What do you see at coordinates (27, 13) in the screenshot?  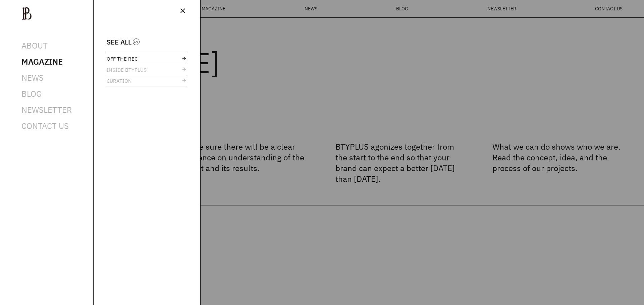 I see `img: ba379d5522eb3.png` at bounding box center [27, 13].